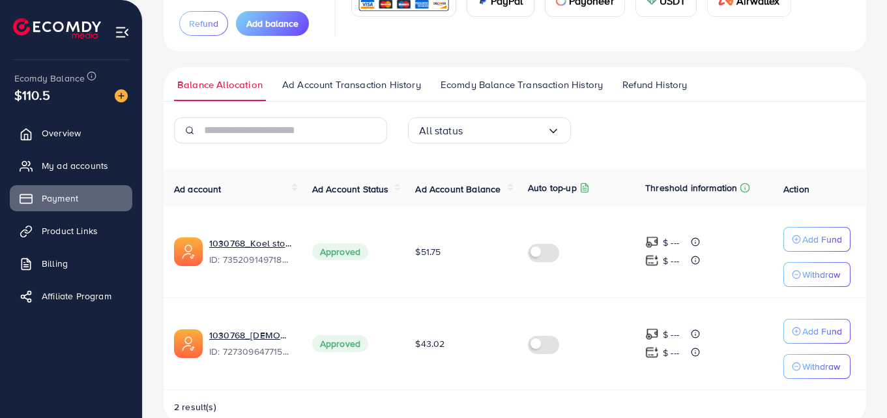 The image size is (887, 418). What do you see at coordinates (203, 23) in the screenshot?
I see `span: Refund` at bounding box center [203, 23].